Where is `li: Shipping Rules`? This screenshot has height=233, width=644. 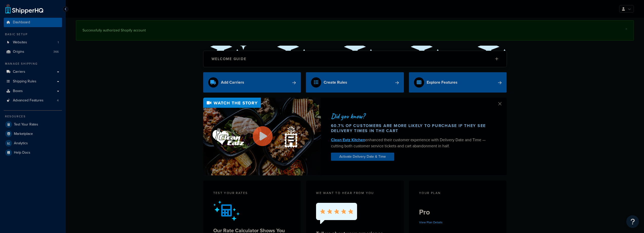
li: Shipping Rules is located at coordinates (33, 82).